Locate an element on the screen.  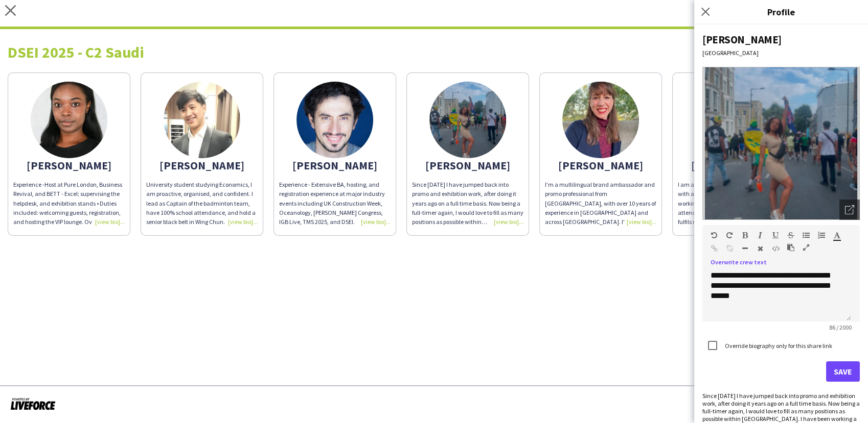
button: Italic is located at coordinates (760, 235).